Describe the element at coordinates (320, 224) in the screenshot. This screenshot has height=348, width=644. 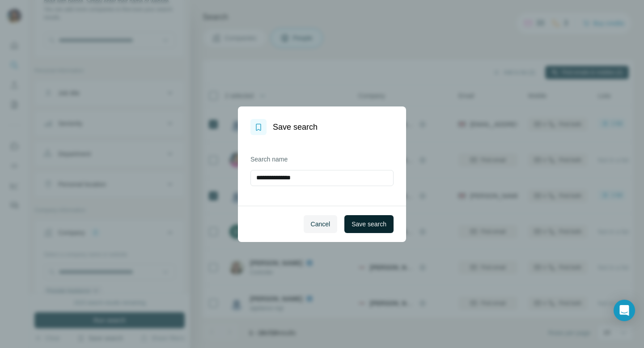
I see `button: Cancel` at that location.